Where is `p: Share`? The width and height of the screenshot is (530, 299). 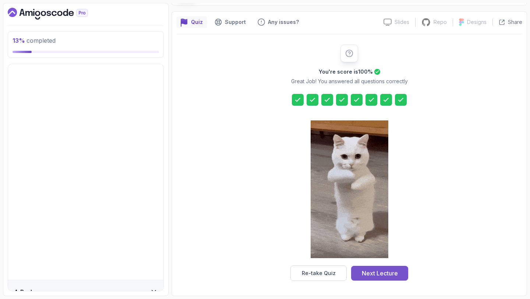
p: Share is located at coordinates (515, 22).